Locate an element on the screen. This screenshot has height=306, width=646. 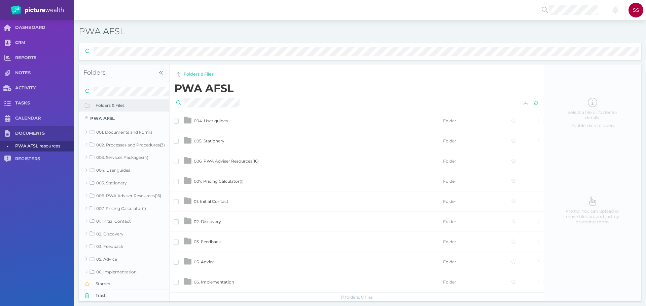
span: 02. Discovery is located at coordinates (207, 222).